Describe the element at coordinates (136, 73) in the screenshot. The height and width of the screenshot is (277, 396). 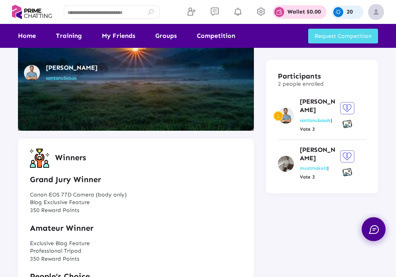
I see `img: sunriseove1743165447710.jpg` at that location.